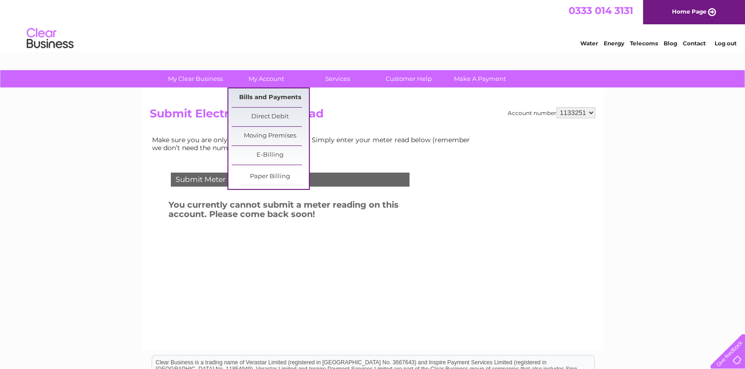 This screenshot has height=369, width=745. What do you see at coordinates (409, 79) in the screenshot?
I see `a: Customer Help` at bounding box center [409, 79].